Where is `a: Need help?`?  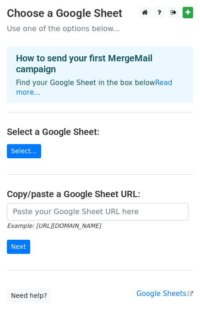 a: Need help? is located at coordinates (29, 295).